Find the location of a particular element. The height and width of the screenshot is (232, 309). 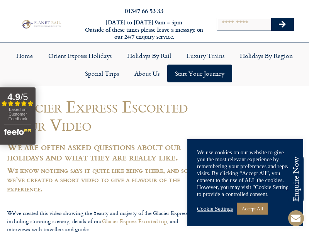

h1: Glacier Express Escorted Tour Video is located at coordinates (104, 116).